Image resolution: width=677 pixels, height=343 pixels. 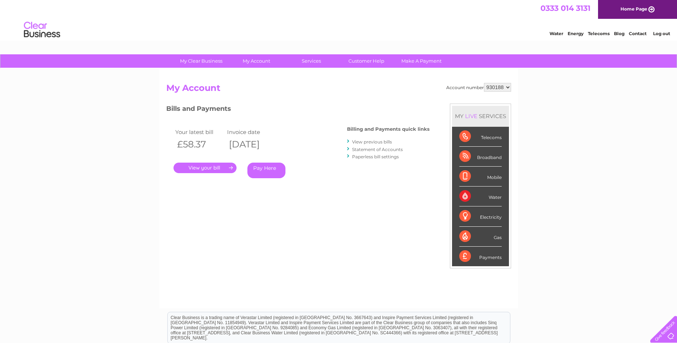 I want to click on h2: My Account, so click(x=339, y=90).